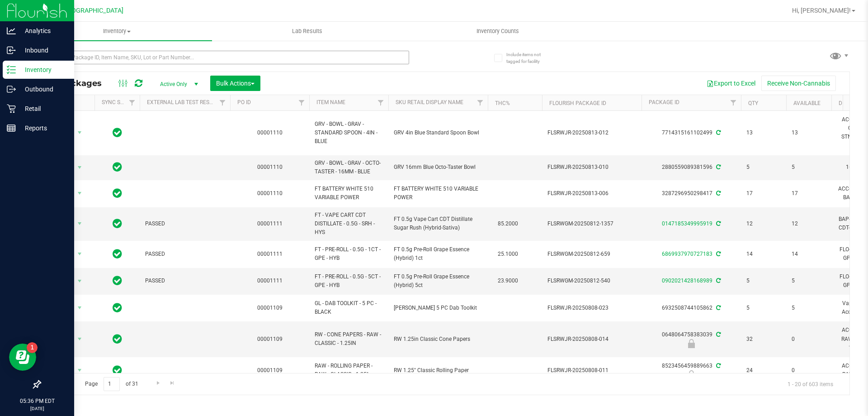 Image resolution: width=868 pixels, height=416 pixels. Describe the element at coordinates (307, 31) in the screenshot. I see `a: Lab Results` at that location.